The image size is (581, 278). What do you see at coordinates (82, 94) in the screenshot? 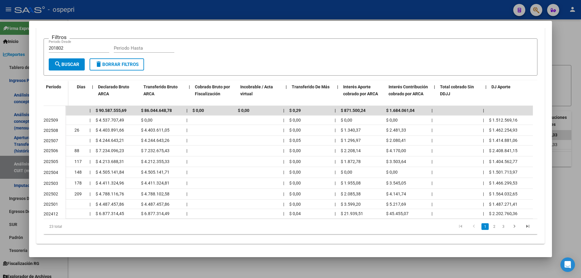
I see `datatable-header-cell: Dias` at bounding box center [82, 94].